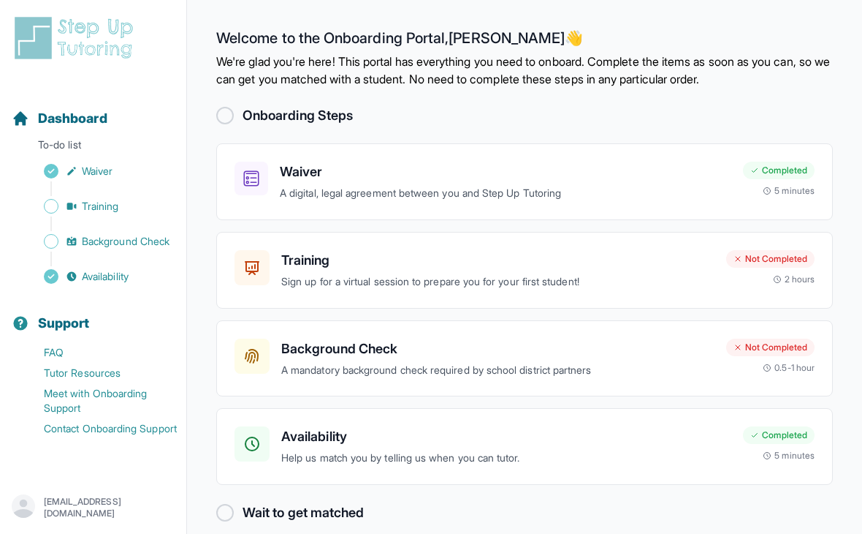 Image resolution: width=862 pixels, height=534 pixels. I want to click on p: A digital, legal agreement between you and Step Up Tutoring, so click(506, 193).